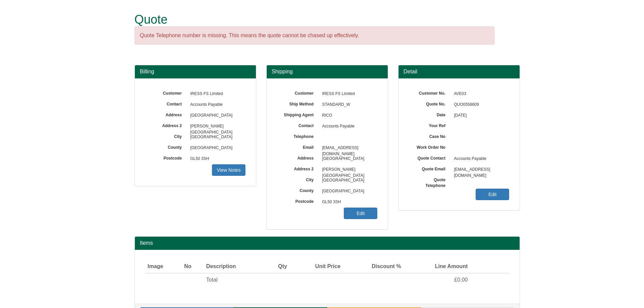 The width and height of the screenshot is (644, 308). What do you see at coordinates (430, 146) in the screenshot?
I see `label: Work Order No` at bounding box center [430, 146].